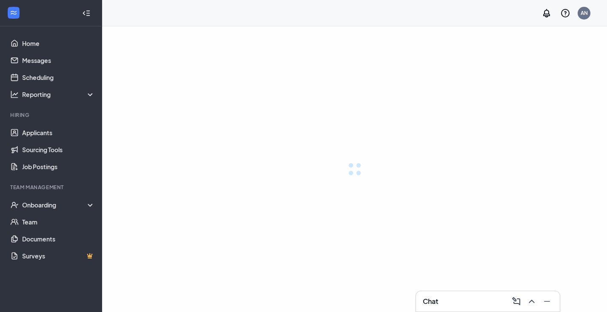 The width and height of the screenshot is (607, 312). Describe the element at coordinates (547, 13) in the screenshot. I see `svg: Notifications` at that location.